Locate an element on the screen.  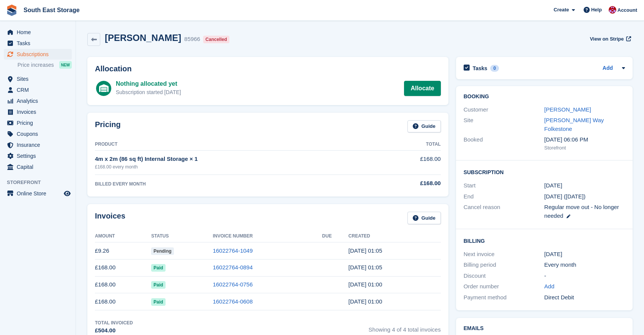
div: Next invoice is located at coordinates (504, 254).